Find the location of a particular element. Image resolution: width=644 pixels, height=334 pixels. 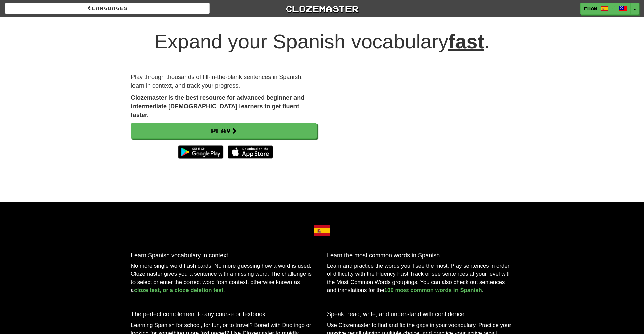

a: Play is located at coordinates (224, 130).